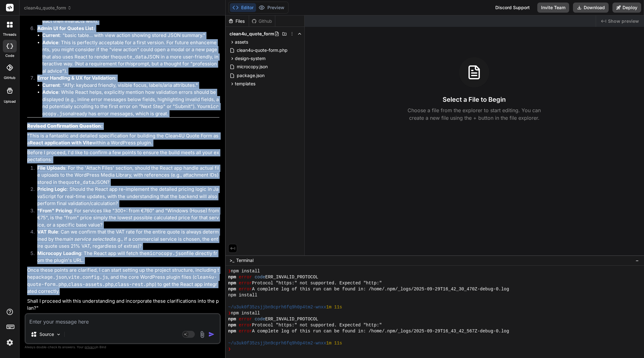  Describe the element at coordinates (90, 347) in the screenshot. I see `span: privacy` at that location.